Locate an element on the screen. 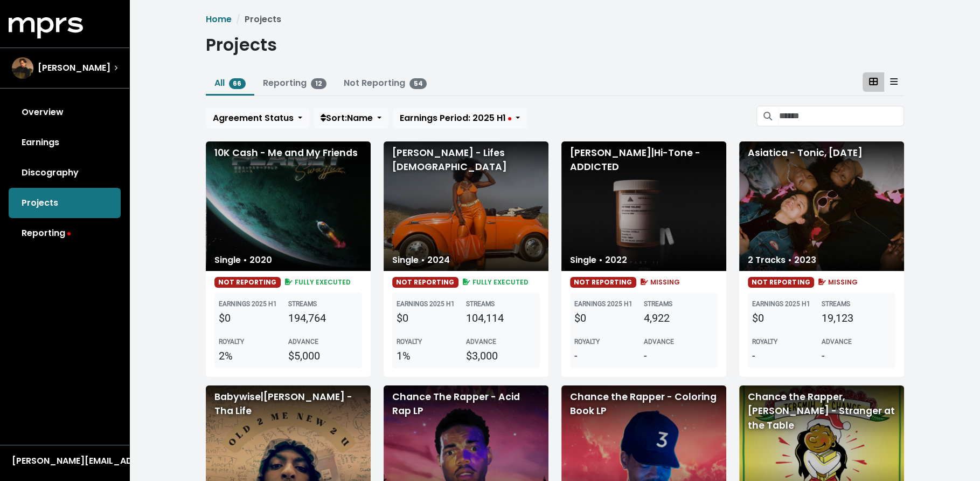 This screenshot has width=980, height=481. div: $5,000 is located at coordinates (323, 356).